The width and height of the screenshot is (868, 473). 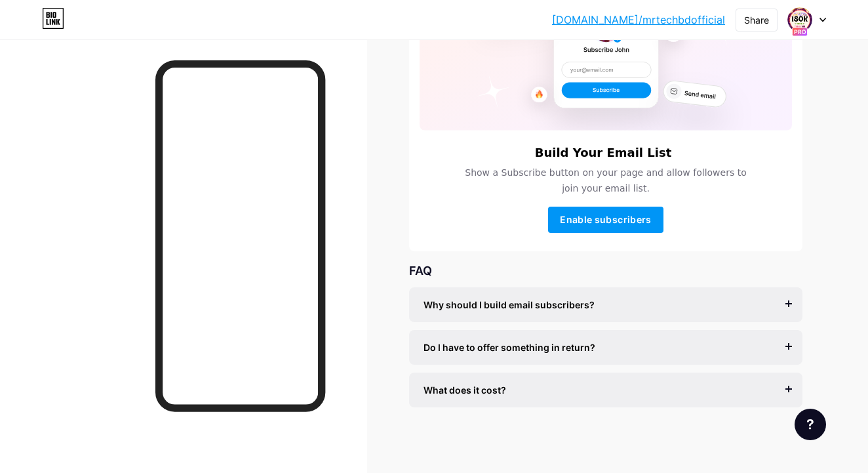 What do you see at coordinates (603, 153) in the screenshot?
I see `h6: Build Your Email List` at bounding box center [603, 153].